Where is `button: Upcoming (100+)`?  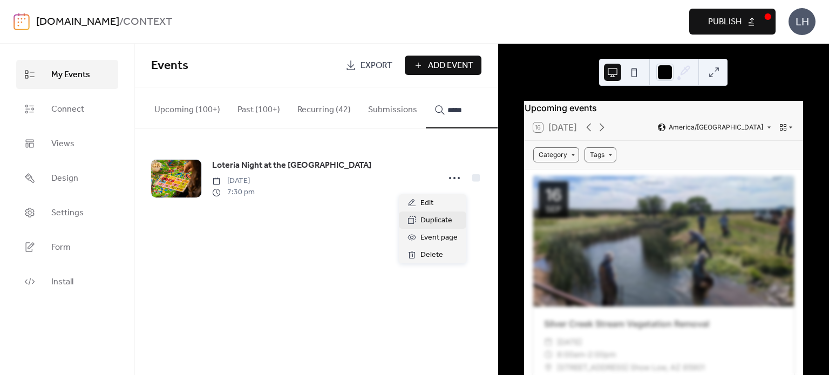 button: Upcoming (100+) is located at coordinates (187, 107).